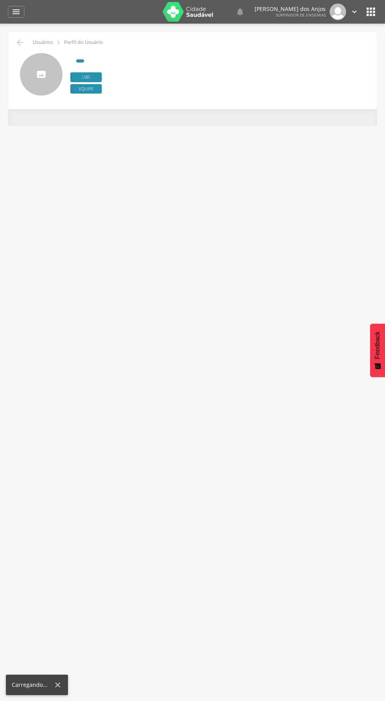 This screenshot has width=385, height=701. What do you see at coordinates (43, 42) in the screenshot?
I see `p: Usuários` at bounding box center [43, 42].